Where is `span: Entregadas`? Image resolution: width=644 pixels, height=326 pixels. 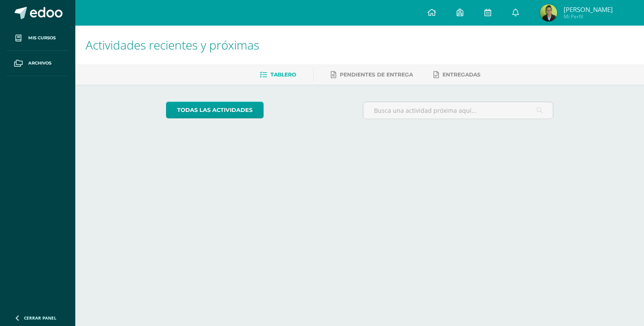 span: Entregadas is located at coordinates (461, 75).